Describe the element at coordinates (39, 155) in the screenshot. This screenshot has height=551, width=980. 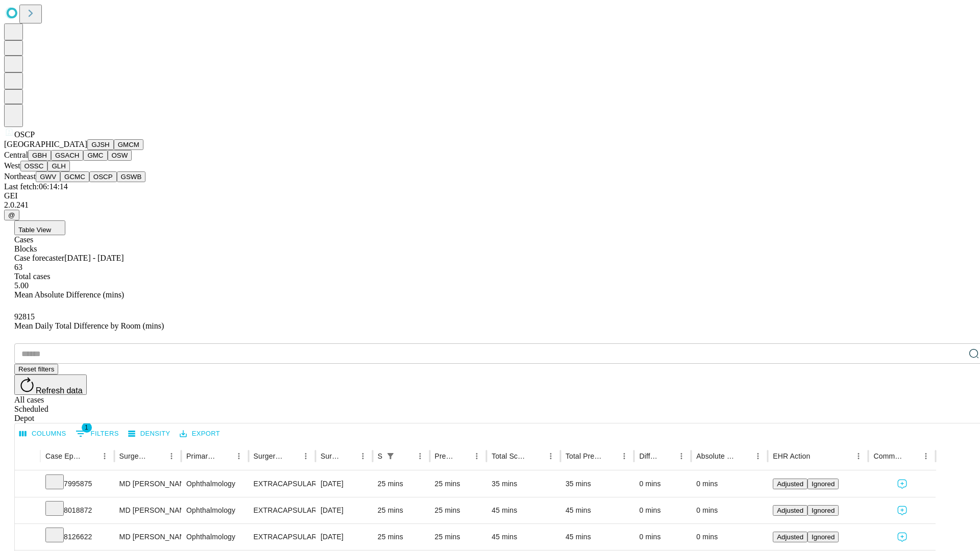
I see `button: GBH` at that location.